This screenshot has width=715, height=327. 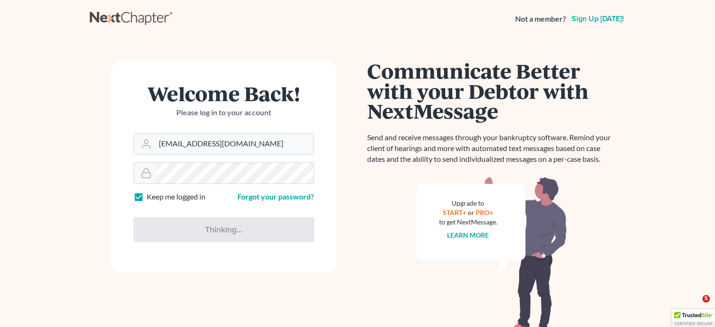 I want to click on div: Upgrade to, so click(x=468, y=203).